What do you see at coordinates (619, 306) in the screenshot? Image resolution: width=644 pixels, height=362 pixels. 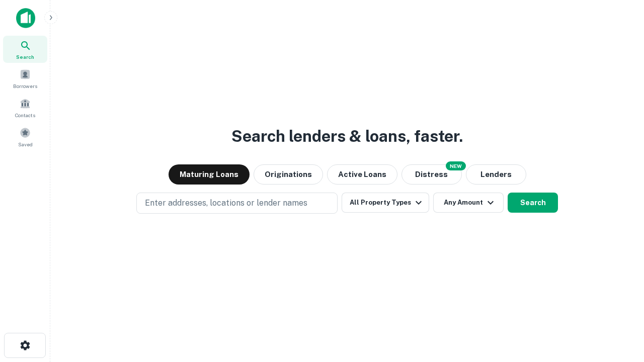 I see `div: Chat Widget` at bounding box center [619, 306].